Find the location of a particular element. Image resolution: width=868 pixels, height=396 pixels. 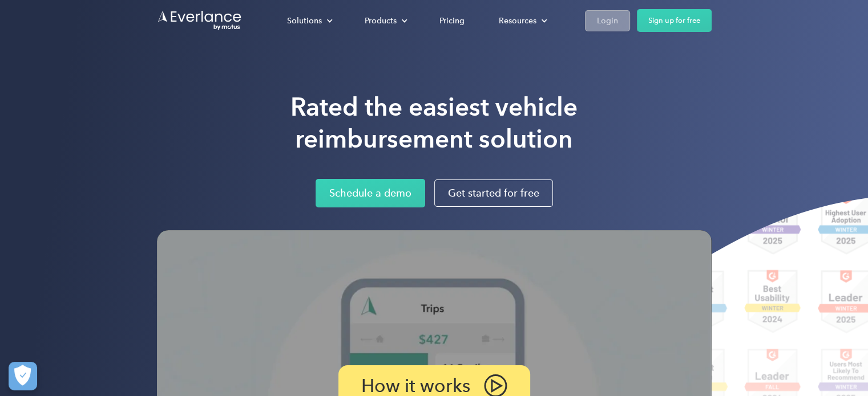

input: Submit is located at coordinates (113, 80).